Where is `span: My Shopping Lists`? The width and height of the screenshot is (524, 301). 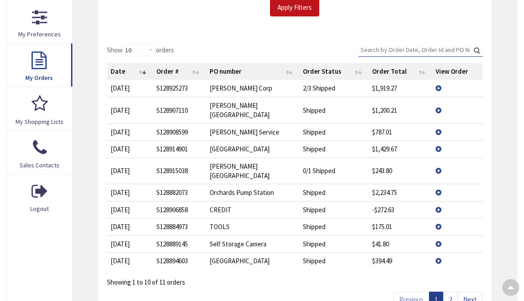
span: My Shopping Lists is located at coordinates (40, 122).